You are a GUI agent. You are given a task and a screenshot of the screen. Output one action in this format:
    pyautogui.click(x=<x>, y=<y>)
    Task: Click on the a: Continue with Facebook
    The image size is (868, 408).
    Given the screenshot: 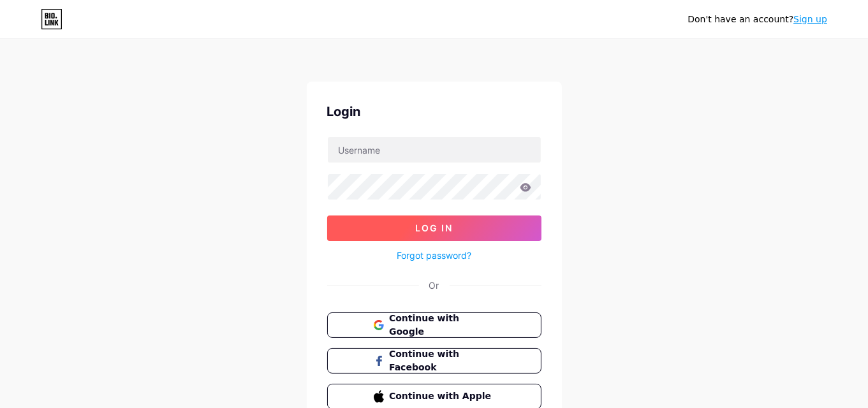 What is the action you would take?
    pyautogui.click(x=434, y=361)
    